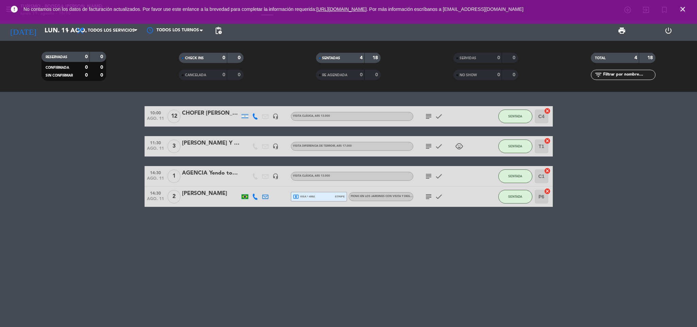  What do you see at coordinates (111, 31) in the screenshot?
I see `span: Todos los servicios` at bounding box center [111, 31].